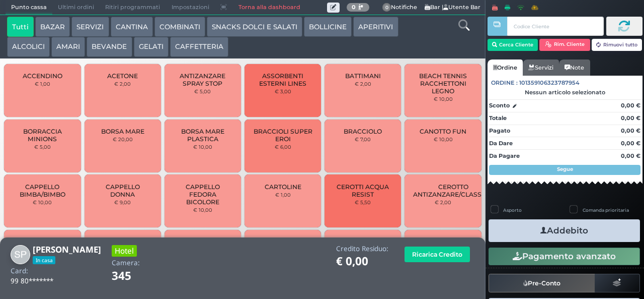 The height and width of the screenshot is (299, 644). Describe the element at coordinates (254, 27) in the screenshot. I see `button: SNACKS DOLCI E SALATI` at that location.